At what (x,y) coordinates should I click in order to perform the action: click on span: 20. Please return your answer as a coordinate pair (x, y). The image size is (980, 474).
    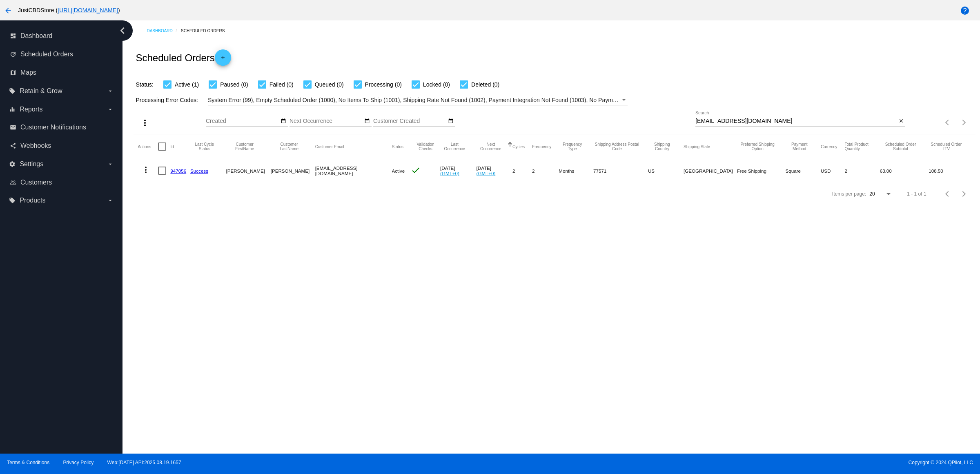
    Looking at the image, I should click on (872, 194).